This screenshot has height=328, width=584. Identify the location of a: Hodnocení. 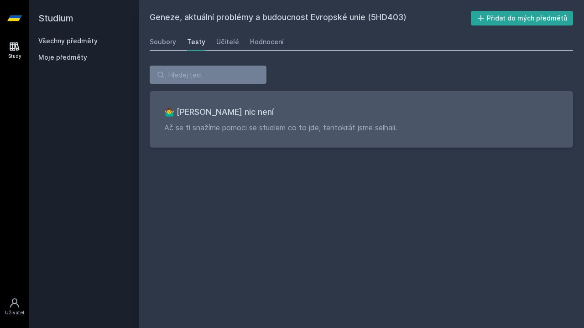
(267, 42).